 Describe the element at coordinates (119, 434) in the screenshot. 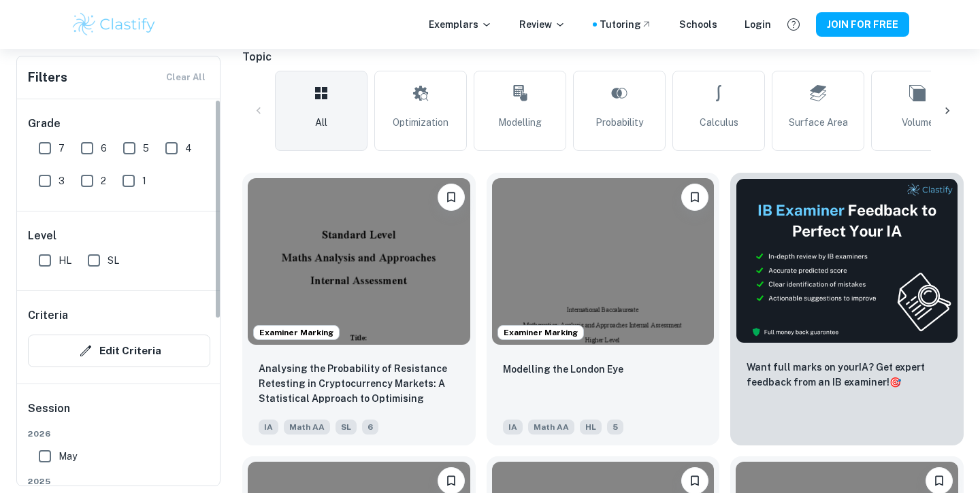

I see `span: 2026` at that location.